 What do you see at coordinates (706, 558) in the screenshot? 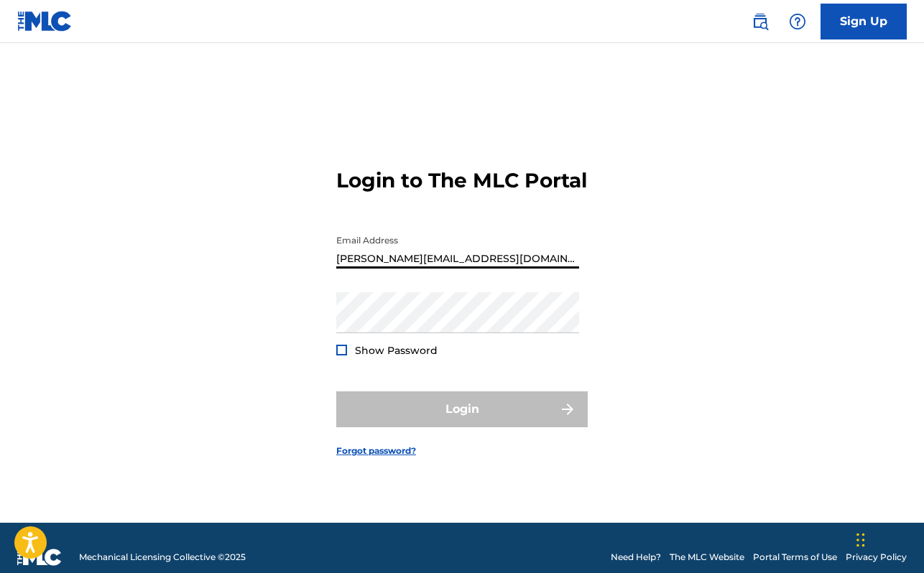
I see `a: The MLC Website` at bounding box center [706, 558].